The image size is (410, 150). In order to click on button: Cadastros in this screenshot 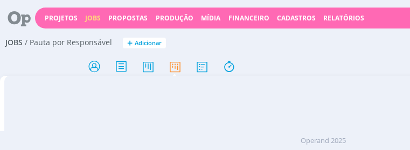, I will do `click(296, 18)`.